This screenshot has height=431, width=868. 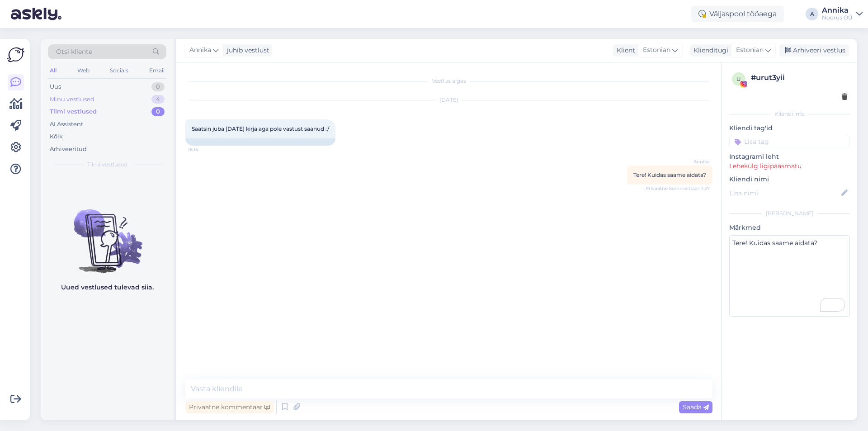 I want to click on div: Kliendi info, so click(x=789, y=114).